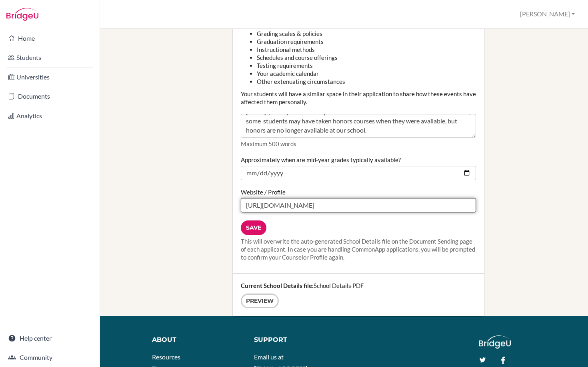 Image resolution: width=588 pixels, height=367 pixels. I want to click on li: Instructional methods, so click(367, 49).